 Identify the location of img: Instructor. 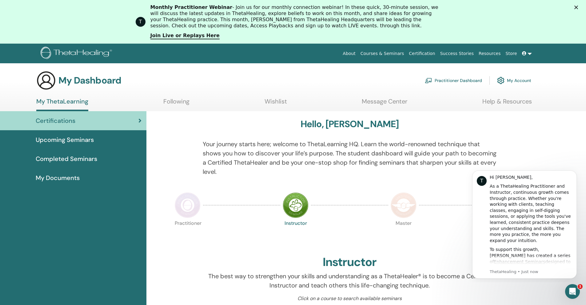
(296, 205).